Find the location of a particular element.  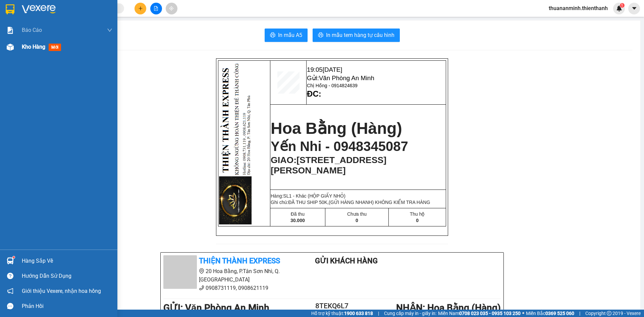

span: Văn Phòng An Minh is located at coordinates (346, 78).